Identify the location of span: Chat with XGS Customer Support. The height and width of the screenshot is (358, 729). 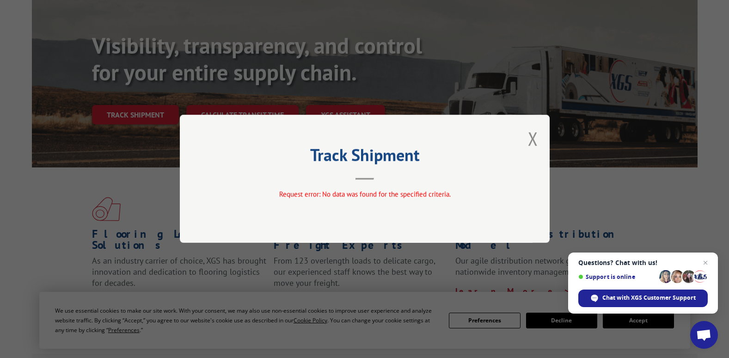
(649, 298).